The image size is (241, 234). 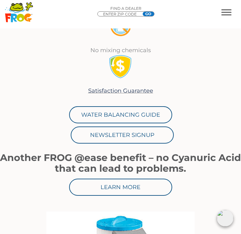 I want to click on input: Zip Code Form, so click(x=121, y=14).